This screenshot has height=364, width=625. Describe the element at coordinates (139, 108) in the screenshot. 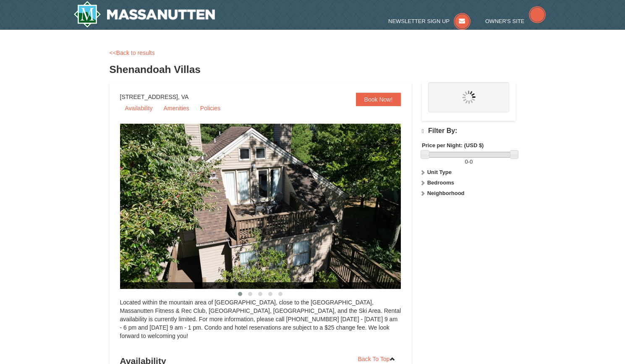

I see `a: Availability` at that location.